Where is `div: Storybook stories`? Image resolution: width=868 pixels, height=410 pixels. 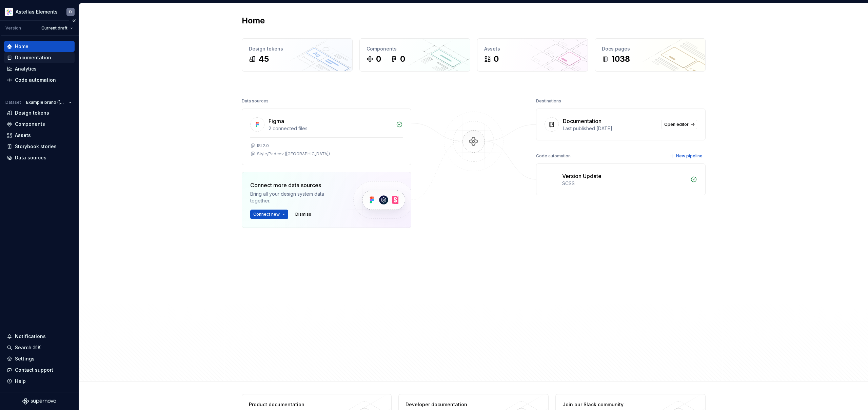 div: Storybook stories is located at coordinates (35, 146).